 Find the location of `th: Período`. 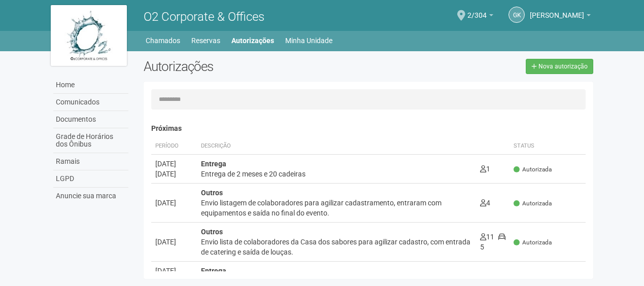

th: Período is located at coordinates (174, 146).